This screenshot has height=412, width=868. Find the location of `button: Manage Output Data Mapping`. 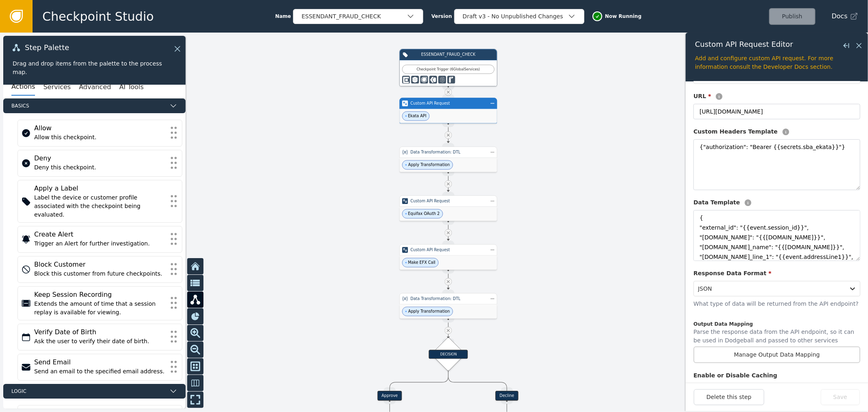

button: Manage Output Data Mapping is located at coordinates (777, 355).